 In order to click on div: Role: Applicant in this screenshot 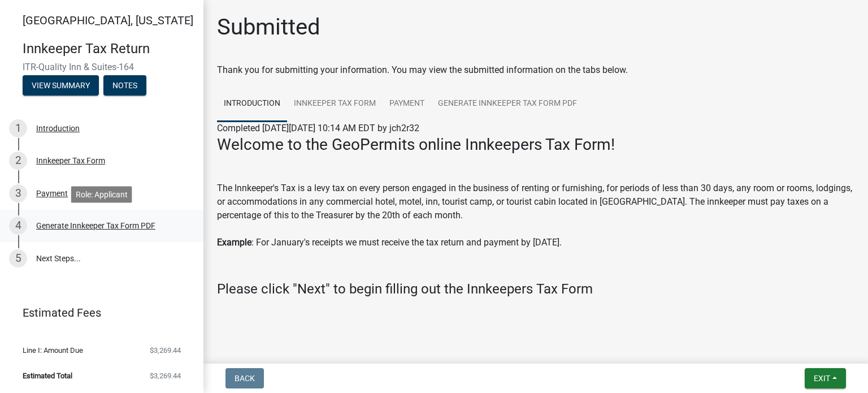, I will do `click(102, 194)`.